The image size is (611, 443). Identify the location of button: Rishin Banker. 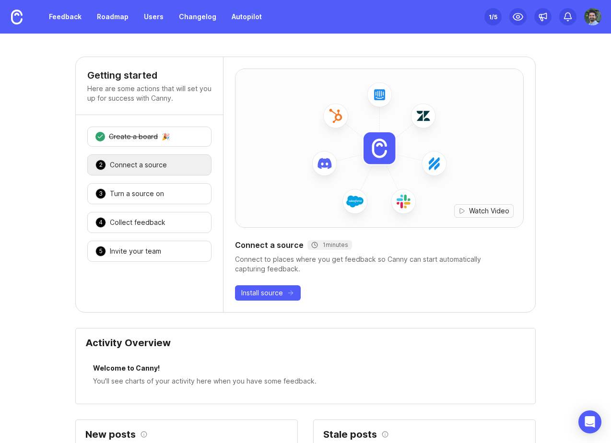
(593, 17).